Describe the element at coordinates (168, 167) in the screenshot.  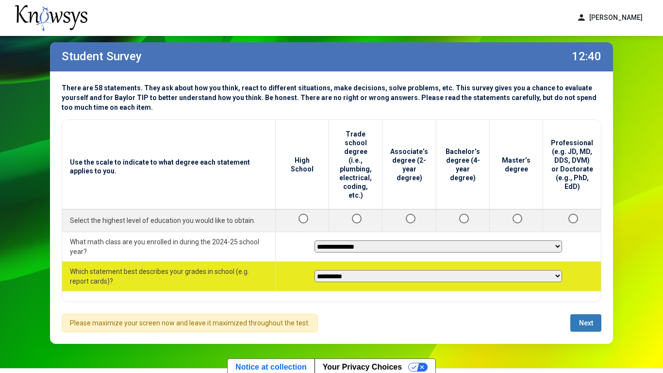
I see `span: Use the scale to indicate to what degree each statement applies to you.` at that location.